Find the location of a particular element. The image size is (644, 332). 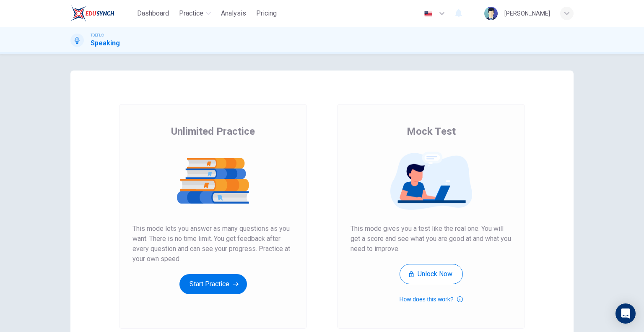

span: Analysis is located at coordinates (234, 13).